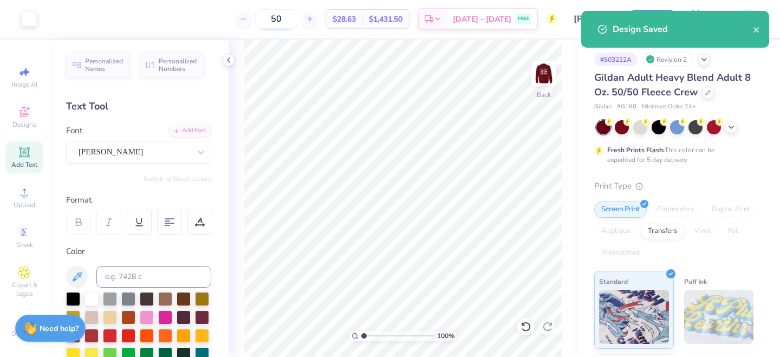 The image size is (780, 357). Describe the element at coordinates (675, 210) in the screenshot. I see `div: Embroidery` at that location.